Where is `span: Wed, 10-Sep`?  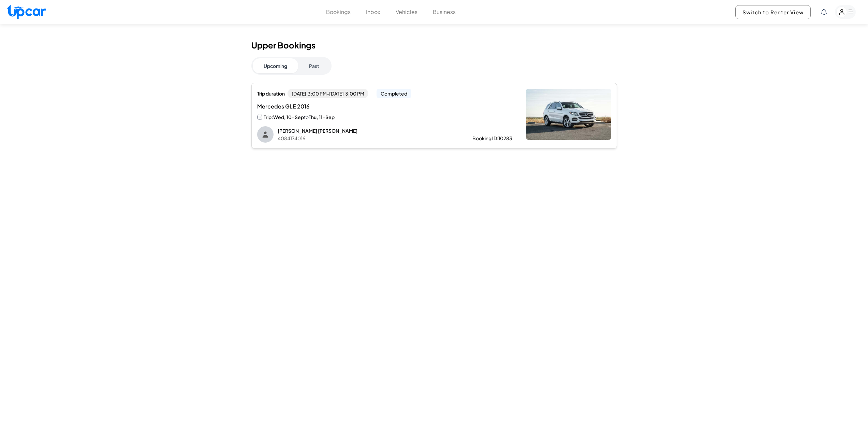 span: Wed, 10-Sep is located at coordinates (288, 117).